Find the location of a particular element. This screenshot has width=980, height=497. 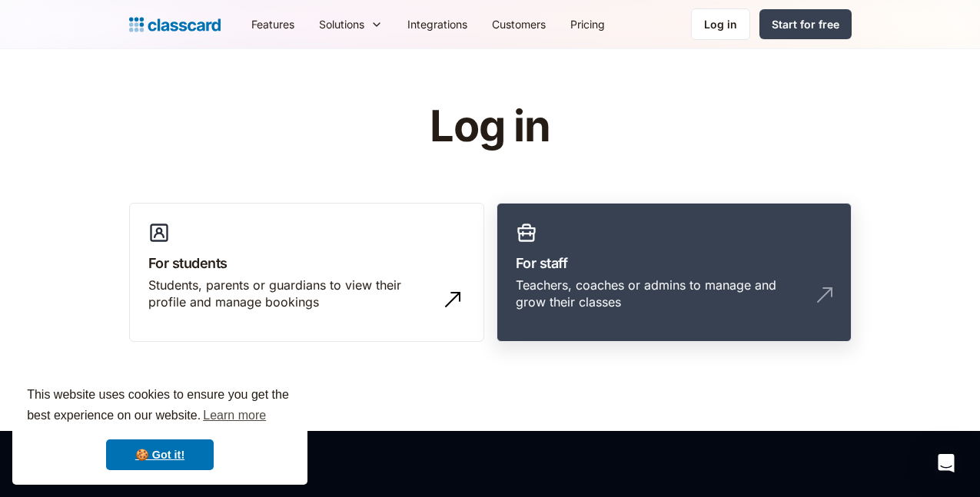

a: dismiss cookie message is located at coordinates (160, 455).